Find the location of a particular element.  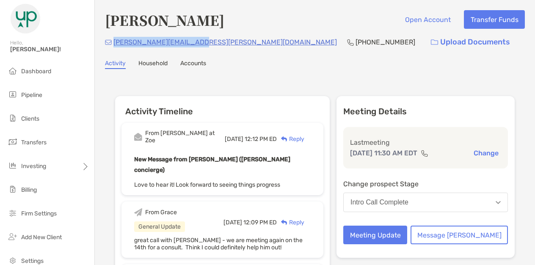

img: transfers icon is located at coordinates (13, 142).